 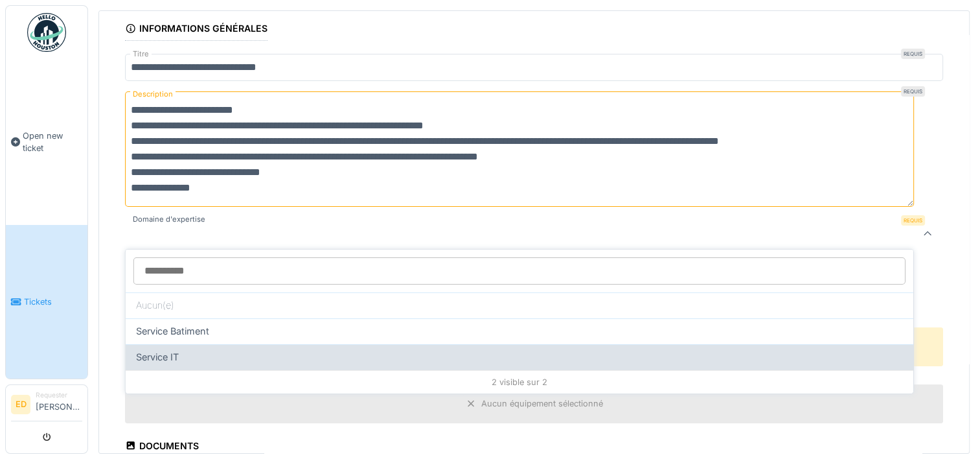 What do you see at coordinates (153, 94) in the screenshot?
I see `label: Description` at bounding box center [153, 94].